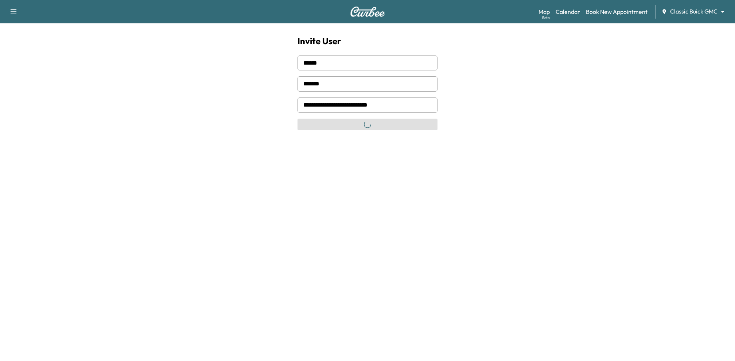 The image size is (735, 361). Describe the element at coordinates (544, 12) in the screenshot. I see `a: MapBeta` at that location.